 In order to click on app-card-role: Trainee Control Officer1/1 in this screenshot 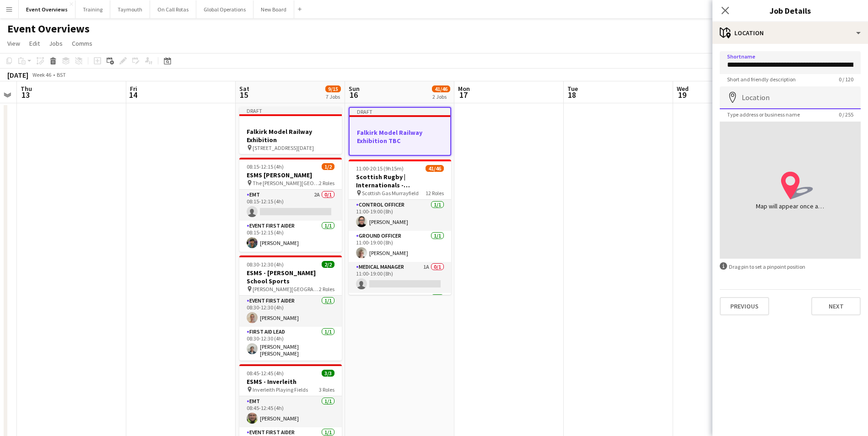, I will do `click(400, 309)`.